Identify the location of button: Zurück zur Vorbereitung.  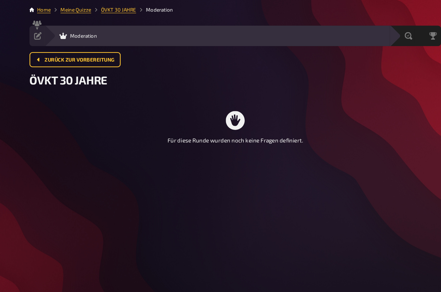
(95, 51).